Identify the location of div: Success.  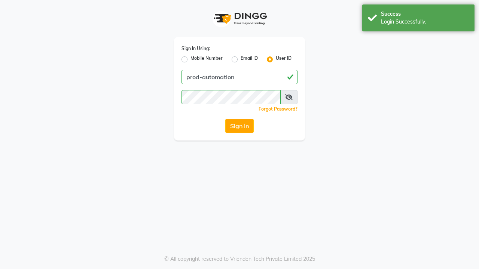
(425, 14).